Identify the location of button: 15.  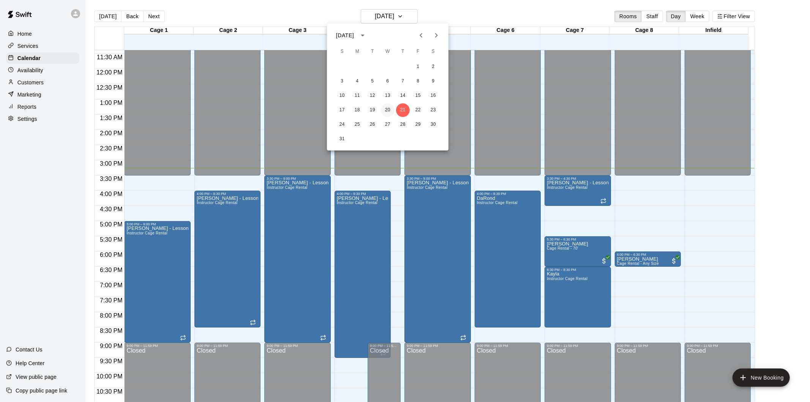
(418, 96).